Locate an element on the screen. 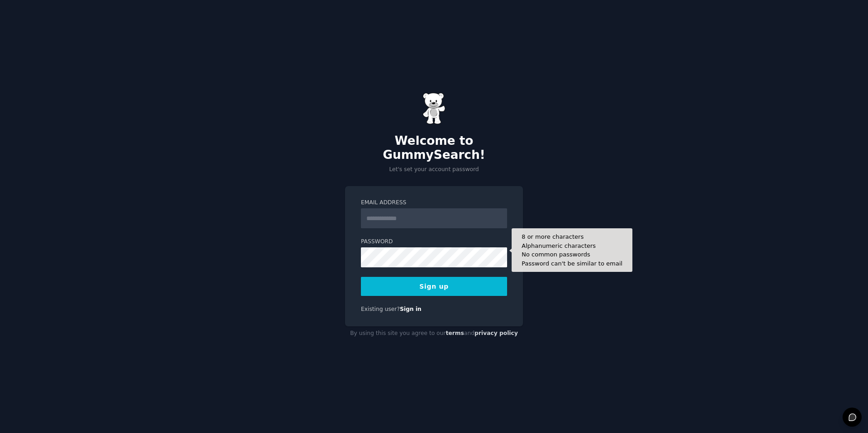 This screenshot has height=433, width=868. img: Gummy Bear is located at coordinates (434, 109).